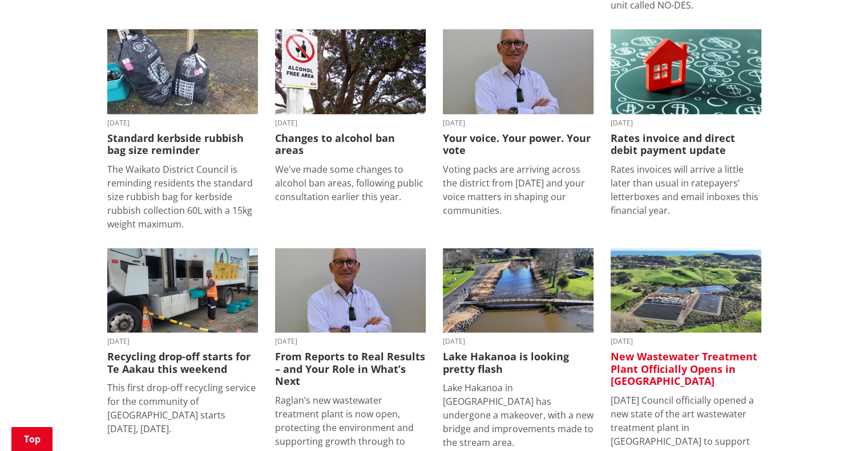 Image resolution: width=868 pixels, height=451 pixels. I want to click on h3: Standard kerbside rubbish bag size reminder, so click(183, 144).